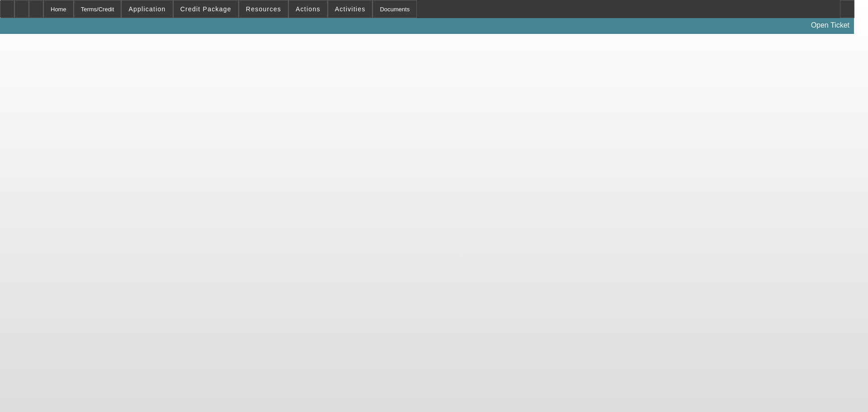  I want to click on button: Credit Package, so click(206, 9).